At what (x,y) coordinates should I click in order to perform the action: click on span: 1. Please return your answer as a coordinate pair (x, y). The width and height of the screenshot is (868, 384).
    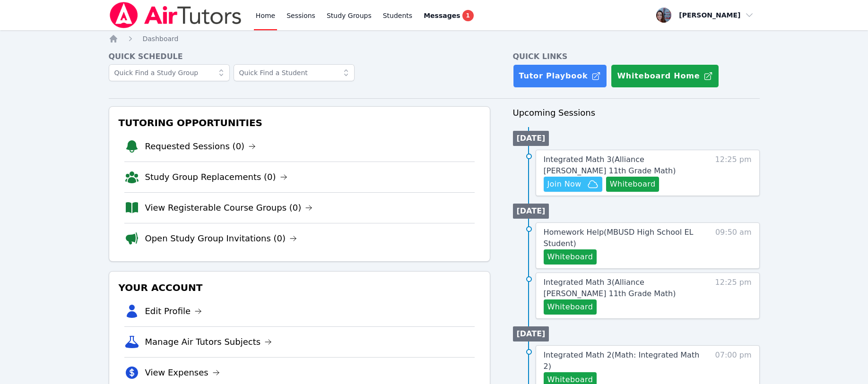
    Looking at the image, I should click on (468, 16).